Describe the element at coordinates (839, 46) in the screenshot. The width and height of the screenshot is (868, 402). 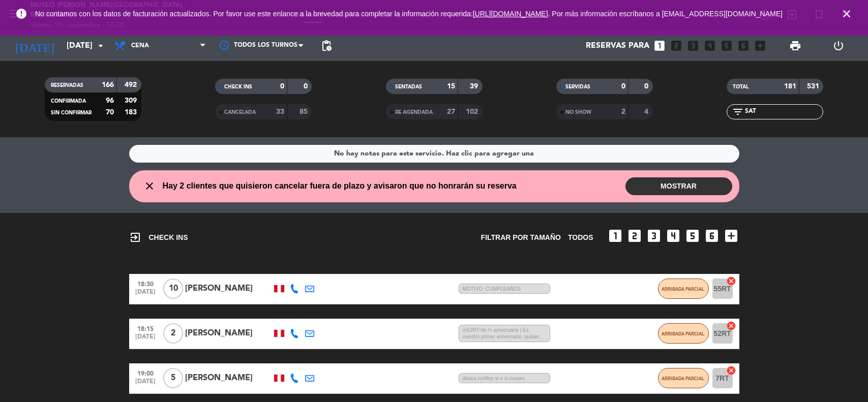
I see `div: LOG OUT` at that location.